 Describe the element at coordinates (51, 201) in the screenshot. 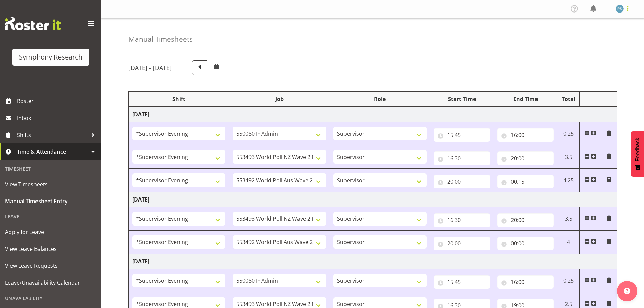

I see `span: Manual Timesheet Entry` at that location.